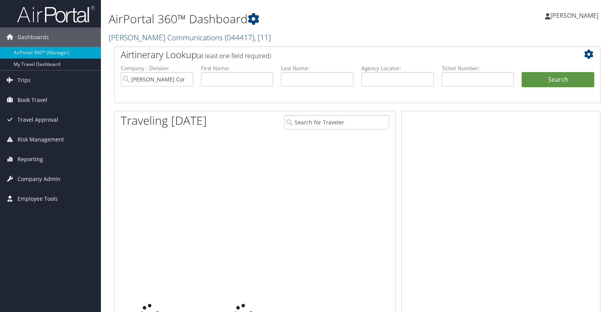 This screenshot has height=312, width=614. What do you see at coordinates (39, 179) in the screenshot?
I see `span: Company Admin` at bounding box center [39, 179].